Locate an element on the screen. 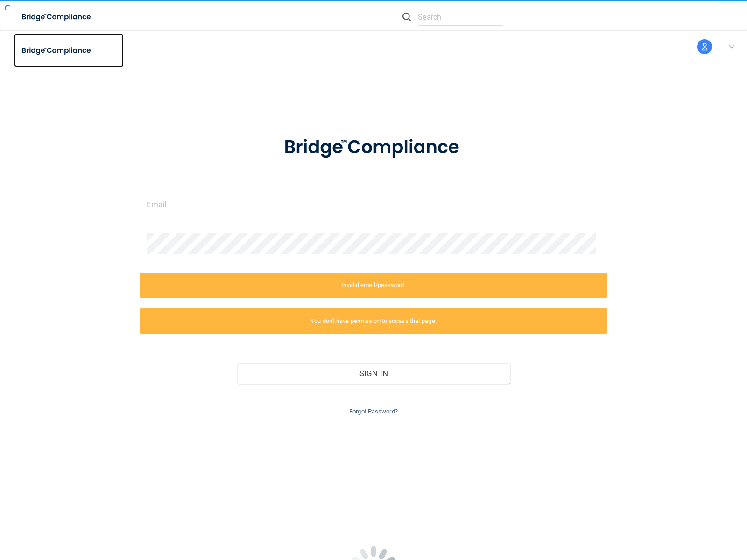 Image resolution: width=747 pixels, height=560 pixels. input: Search is located at coordinates (461, 16).